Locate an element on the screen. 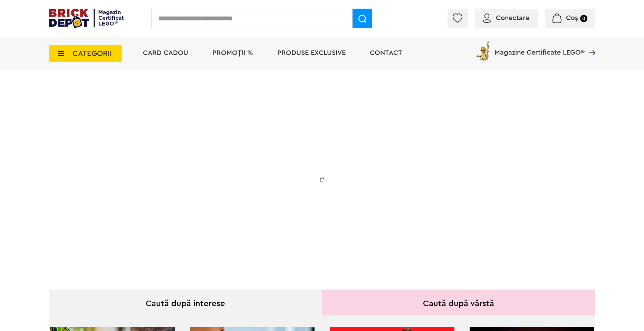  small: 0 is located at coordinates (584, 19).